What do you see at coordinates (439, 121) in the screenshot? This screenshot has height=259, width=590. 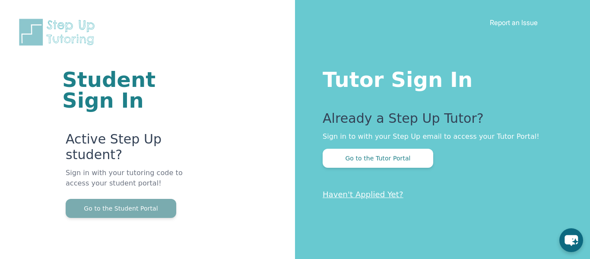 I see `p: Already a Step Up Tutor?` at bounding box center [439, 121].